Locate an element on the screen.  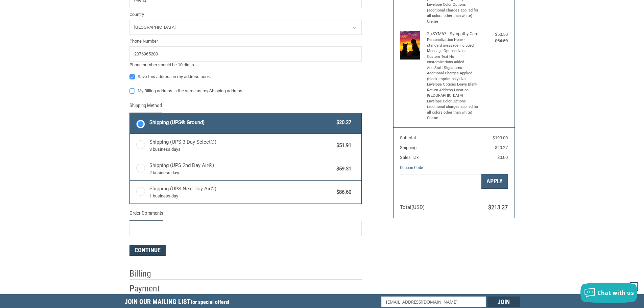
div: Phone number should be 10 digits is located at coordinates (246, 65).